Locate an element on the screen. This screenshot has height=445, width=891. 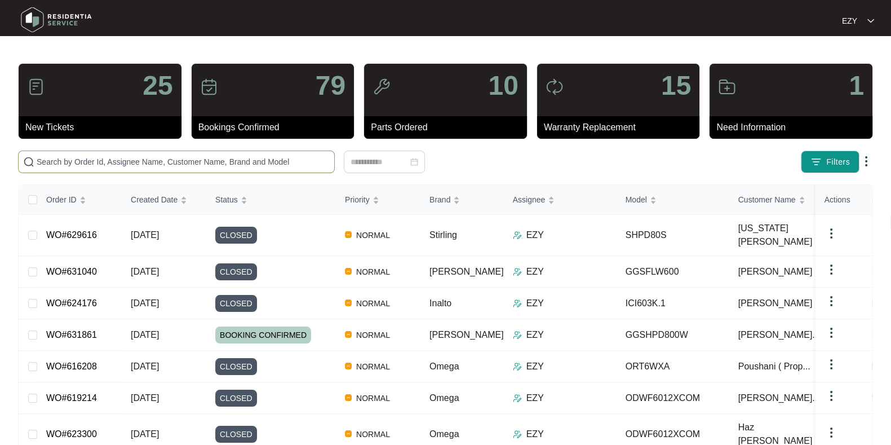
p: 79 is located at coordinates (330, 86).